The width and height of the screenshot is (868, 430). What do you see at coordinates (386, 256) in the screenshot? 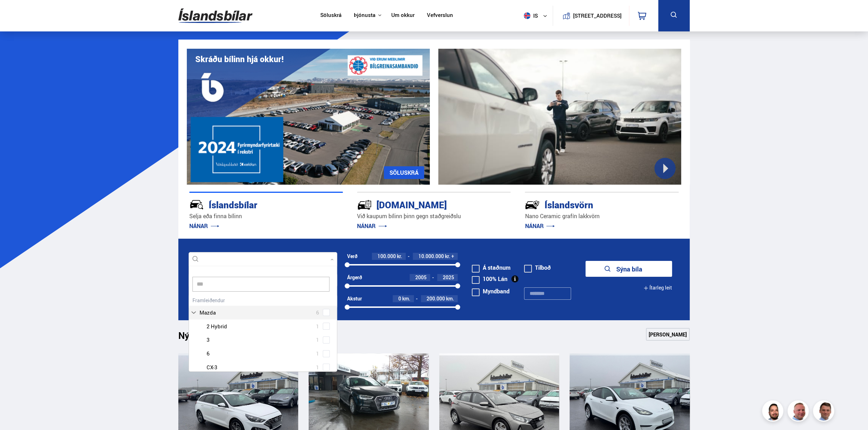
I see `span: 100.000` at bounding box center [386, 256].